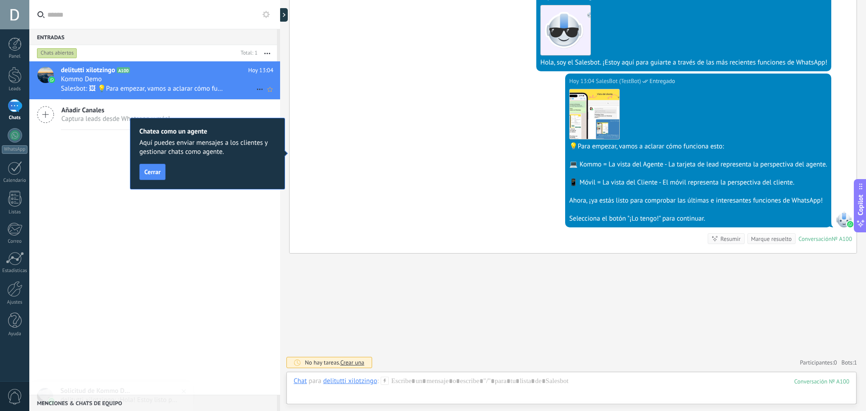 The image size is (866, 411). I want to click on div: delitutti xilotzingo, so click(350, 380).